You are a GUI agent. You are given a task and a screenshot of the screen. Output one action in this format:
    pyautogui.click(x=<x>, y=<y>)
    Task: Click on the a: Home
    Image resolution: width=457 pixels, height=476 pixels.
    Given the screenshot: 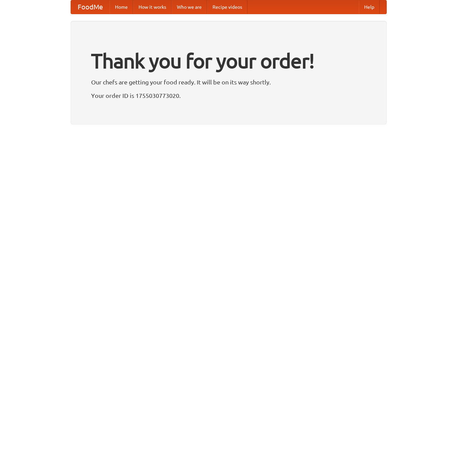 What is the action you would take?
    pyautogui.click(x=121, y=7)
    